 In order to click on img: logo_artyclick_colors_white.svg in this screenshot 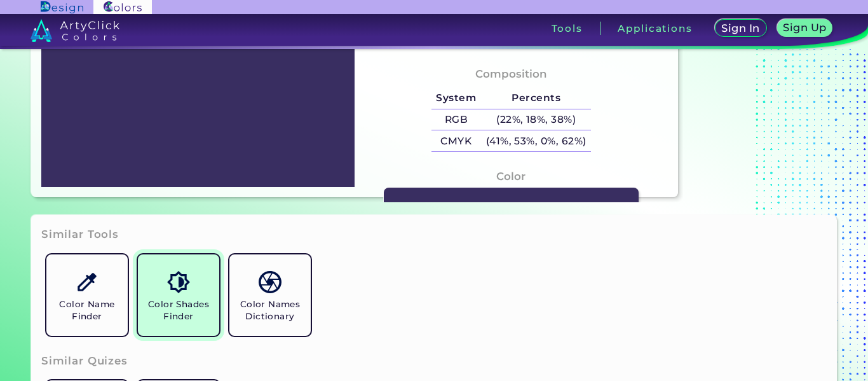, I will do `click(75, 31)`.